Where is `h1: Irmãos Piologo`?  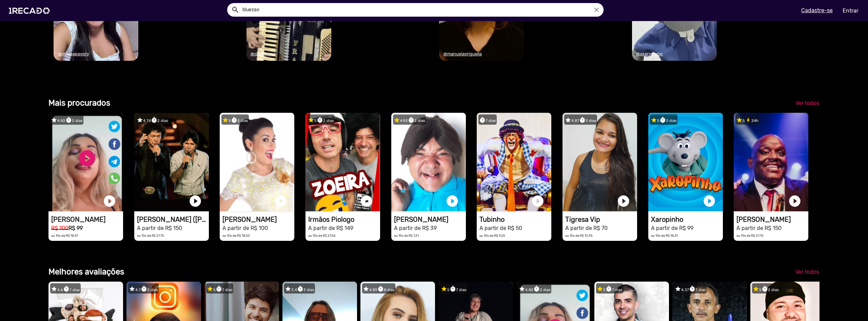 h1: Irmãos Piologo is located at coordinates (344, 219).